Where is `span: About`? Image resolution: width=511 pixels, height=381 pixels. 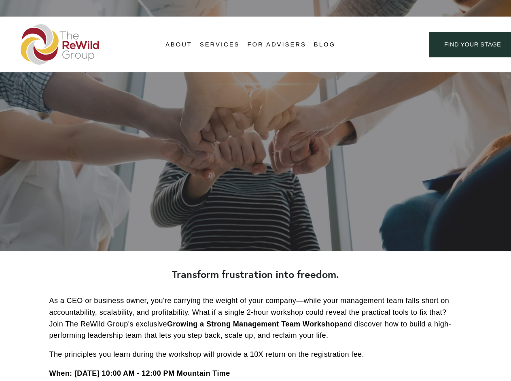 span: About is located at coordinates (179, 44).